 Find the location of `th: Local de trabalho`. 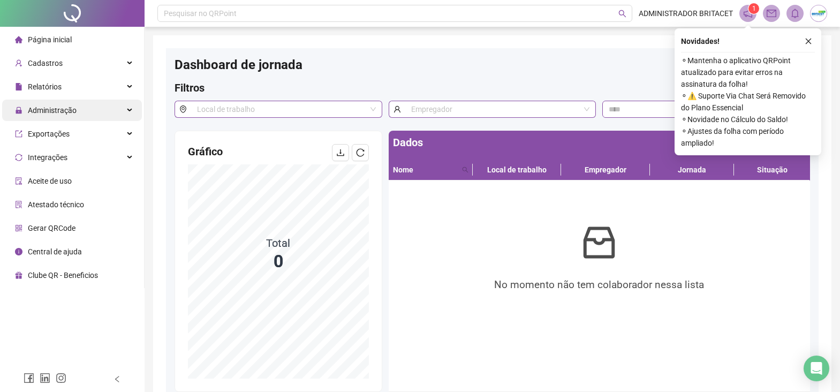

th: Local de trabalho is located at coordinates (517, 170).